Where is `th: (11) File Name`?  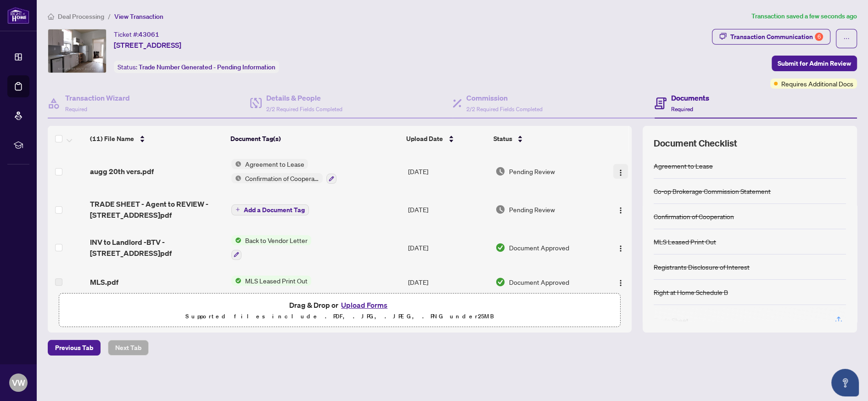 th: (11) File Name is located at coordinates (156, 138).